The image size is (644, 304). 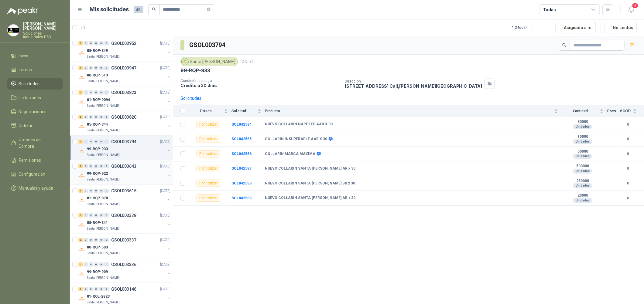 What do you see at coordinates (583, 196) in the screenshot?
I see `b: 20000` at bounding box center [583, 196].